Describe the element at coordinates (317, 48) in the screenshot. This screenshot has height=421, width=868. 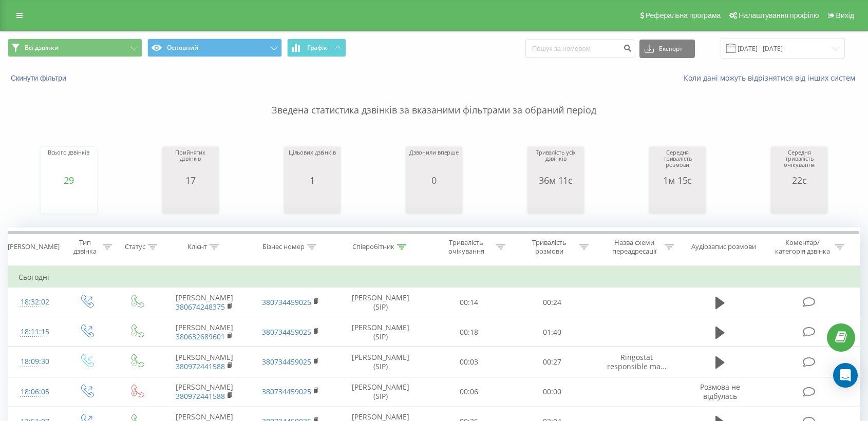
I see `span: Графік` at that location.